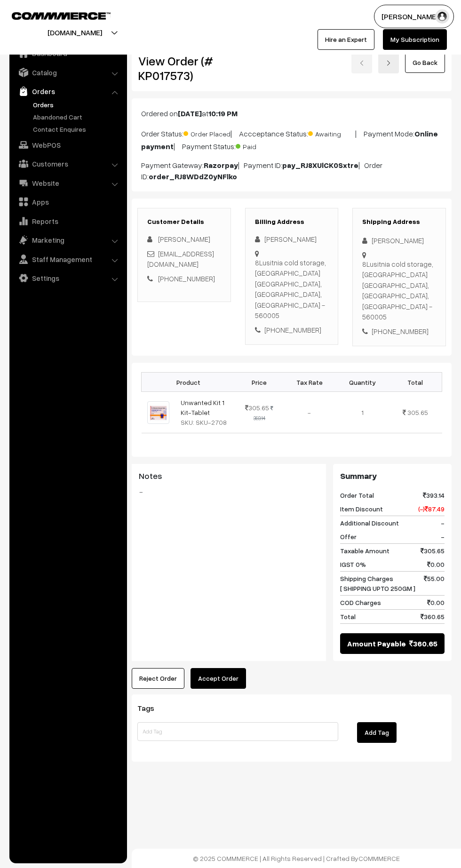  What do you see at coordinates (415, 382) in the screenshot?
I see `th: Total` at bounding box center [415, 382].